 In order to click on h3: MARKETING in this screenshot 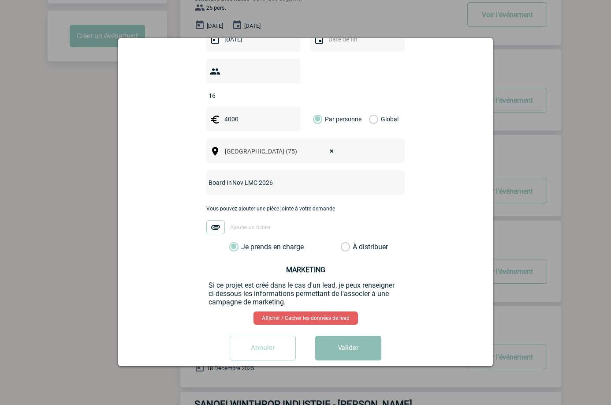, I will do `click(306, 269)`.